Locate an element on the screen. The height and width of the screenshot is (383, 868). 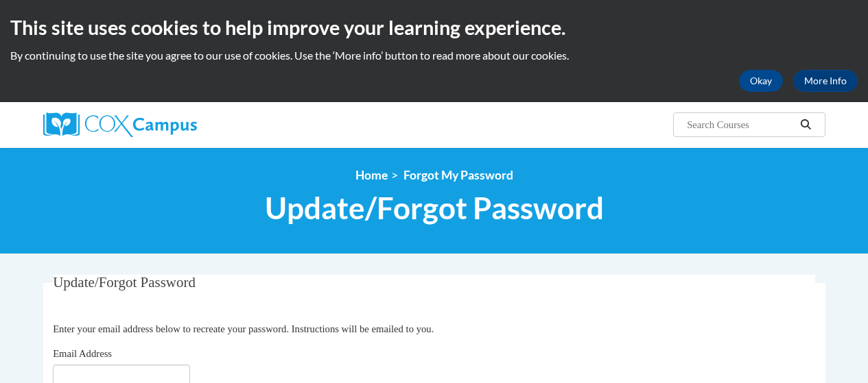
button: Search is located at coordinates (806, 125).